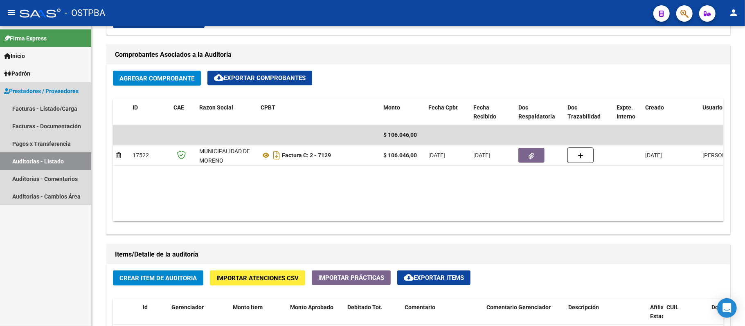 The image size is (745, 326). Describe the element at coordinates (485, 112) in the screenshot. I see `span: Fecha Recibido` at that location.